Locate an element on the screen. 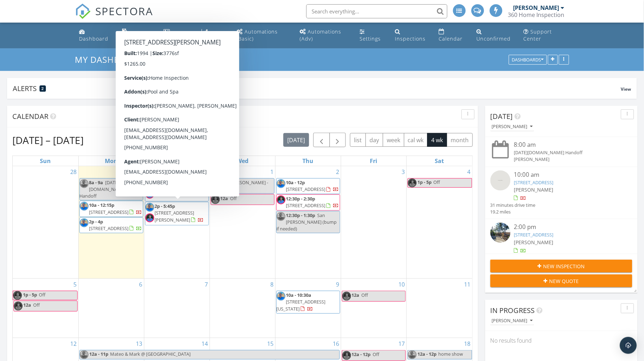  a: Go to October 1, 2025 is located at coordinates (272, 172).